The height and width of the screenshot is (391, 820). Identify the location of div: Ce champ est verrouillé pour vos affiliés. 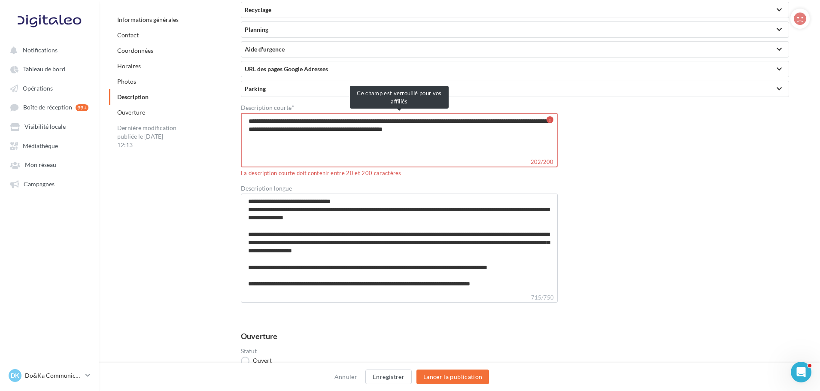
(399, 97).